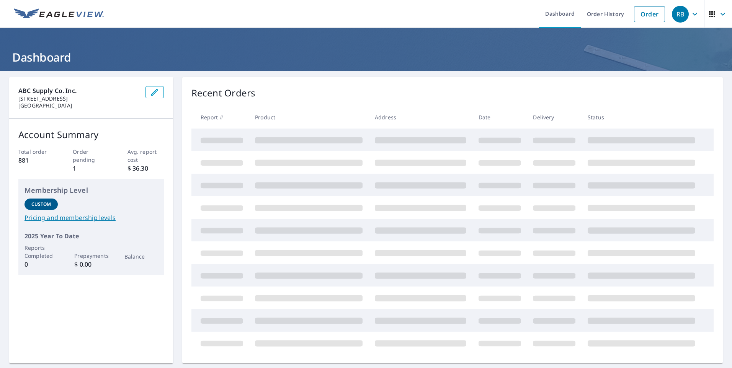 The image size is (732, 368). I want to click on th: Product, so click(309, 117).